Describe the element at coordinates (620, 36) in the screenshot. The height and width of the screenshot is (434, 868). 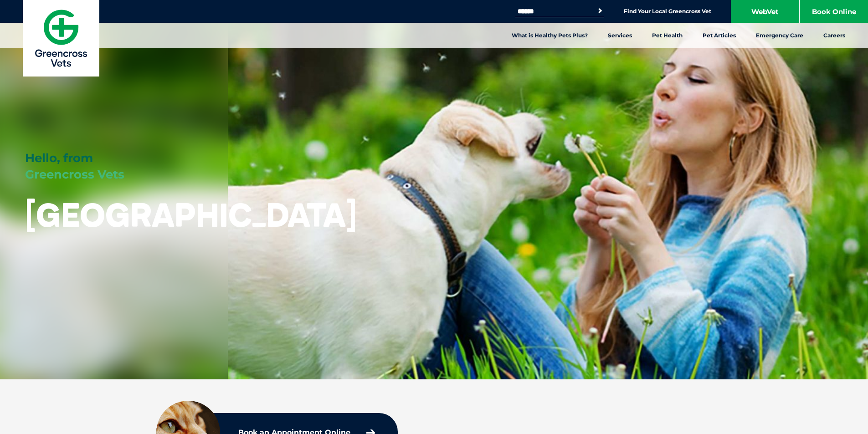
I see `a: Services` at that location.